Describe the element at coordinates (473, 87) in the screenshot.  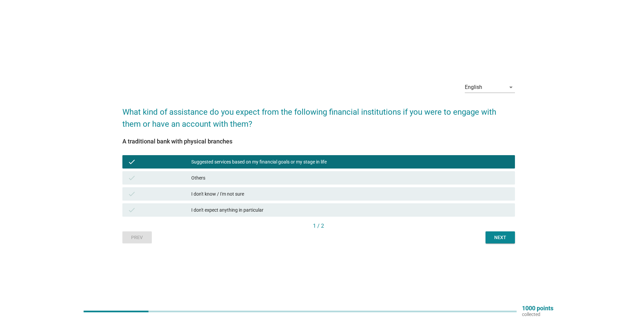
I see `div: English` at that location.